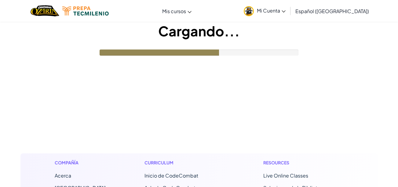 This screenshot has width=398, height=187. I want to click on img: Home, so click(45, 11).